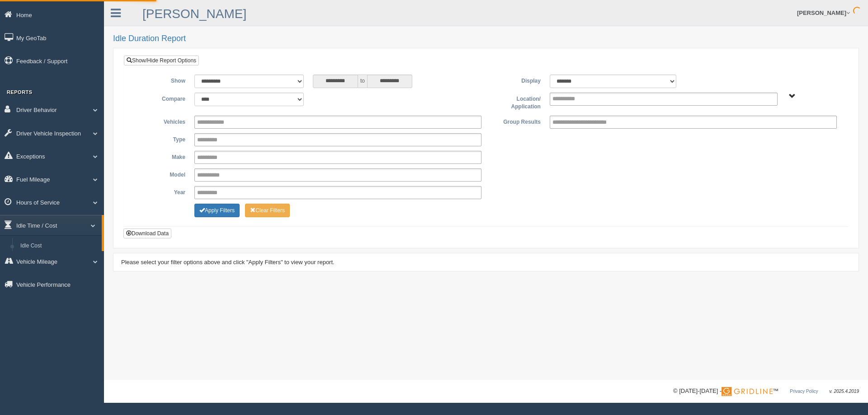 This screenshot has width=868, height=415. I want to click on label: Show, so click(160, 80).